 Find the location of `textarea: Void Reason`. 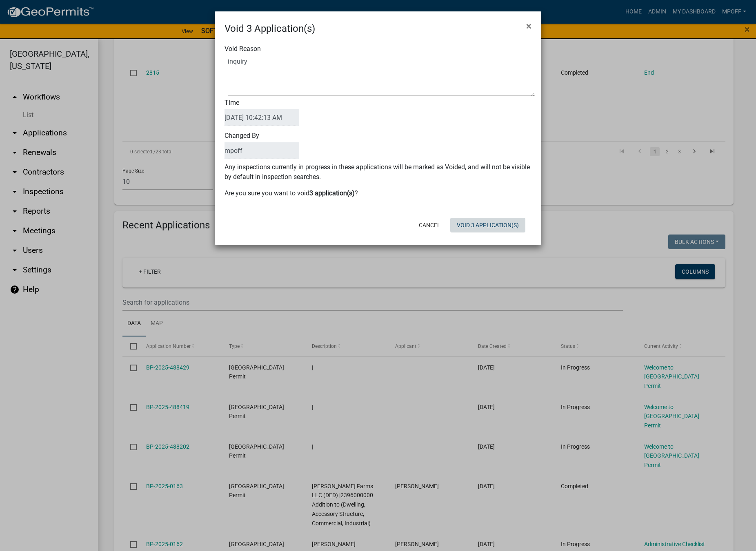

textarea: Void Reason is located at coordinates (381, 76).